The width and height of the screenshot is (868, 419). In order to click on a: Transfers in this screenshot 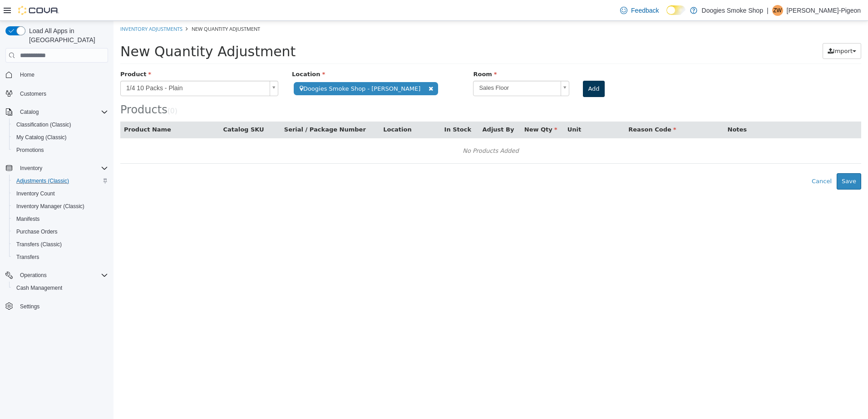, I will do `click(28, 257)`.